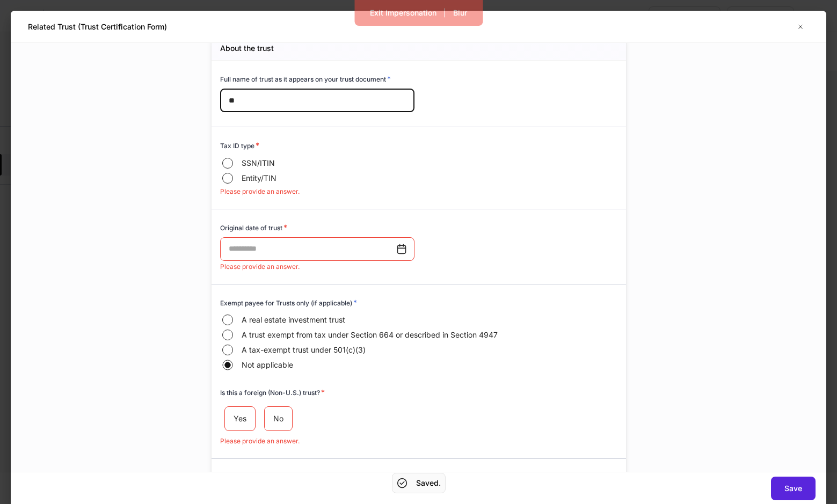 This screenshot has height=504, width=837. Describe the element at coordinates (460, 13) in the screenshot. I see `div: Blur` at that location.